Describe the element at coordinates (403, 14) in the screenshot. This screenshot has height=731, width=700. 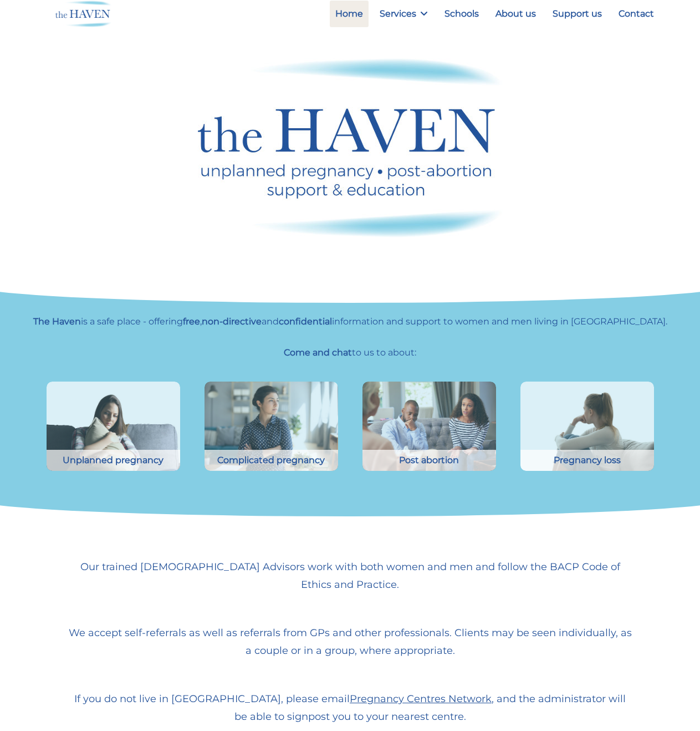
I see `a: Services` at that location.